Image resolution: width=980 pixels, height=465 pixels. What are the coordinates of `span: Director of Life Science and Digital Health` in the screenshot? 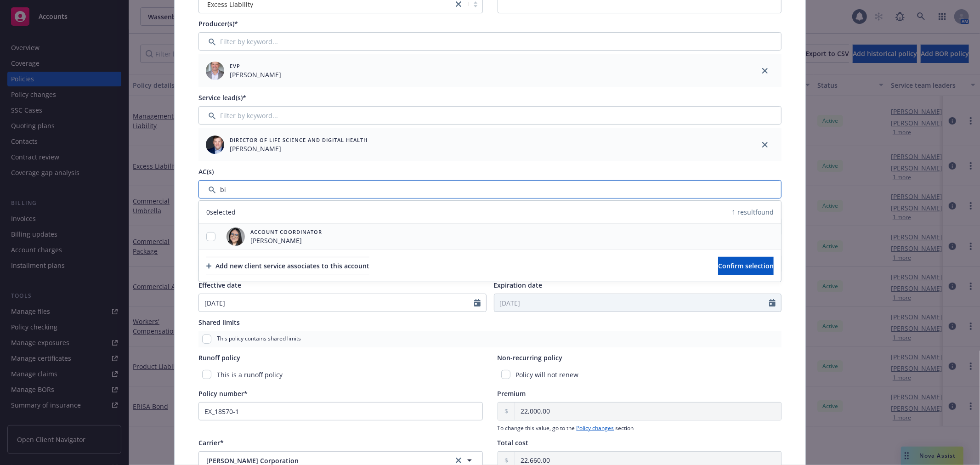 It's located at (299, 140).